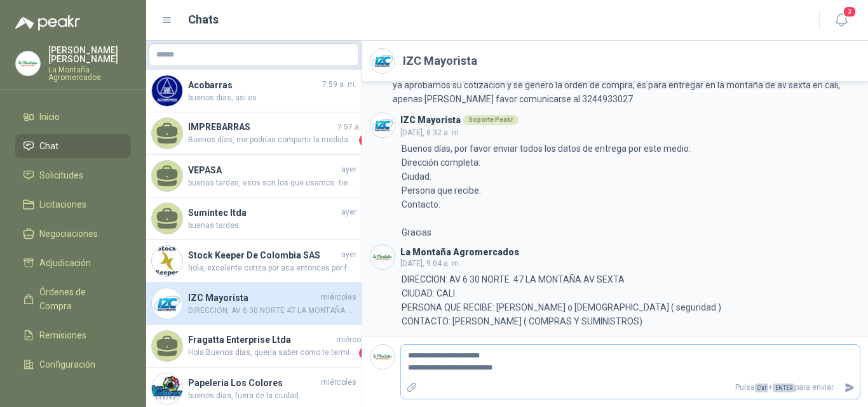  Describe the element at coordinates (73, 204) in the screenshot. I see `a: Licitaciones` at that location.